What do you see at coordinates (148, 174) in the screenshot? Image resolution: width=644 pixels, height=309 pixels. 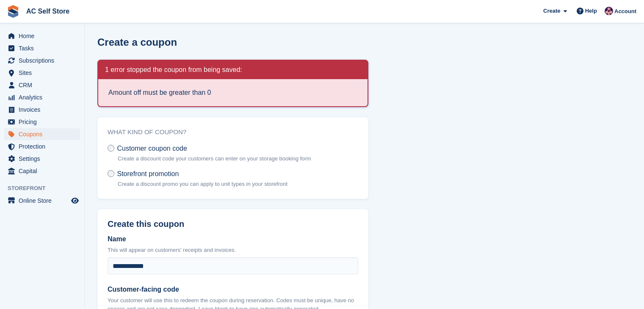 I see `span: Storefront promotion` at bounding box center [148, 174].